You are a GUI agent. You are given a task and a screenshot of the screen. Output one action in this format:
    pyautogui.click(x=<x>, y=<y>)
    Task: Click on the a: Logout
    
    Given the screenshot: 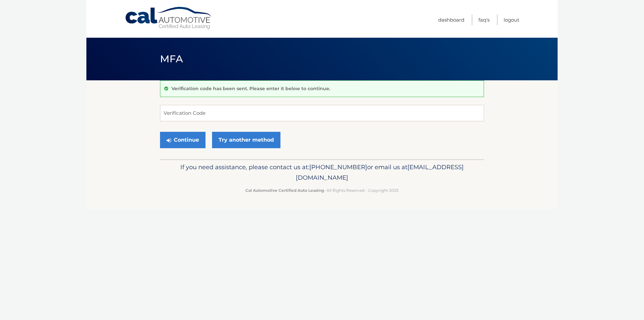 What is the action you would take?
    pyautogui.click(x=512, y=20)
    